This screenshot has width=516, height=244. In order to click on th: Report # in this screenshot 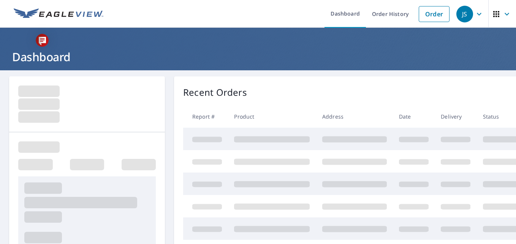, I will do `click(206, 116)`.